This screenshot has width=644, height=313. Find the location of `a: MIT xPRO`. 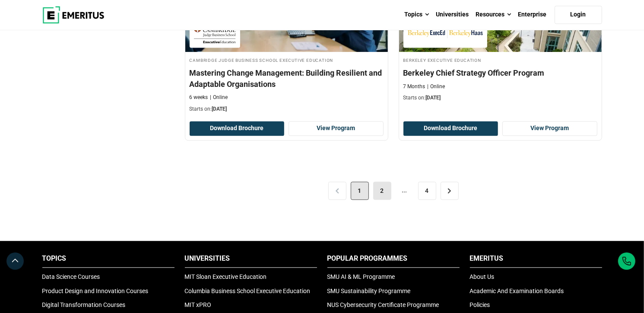

a: MIT xPRO is located at coordinates (198, 305).